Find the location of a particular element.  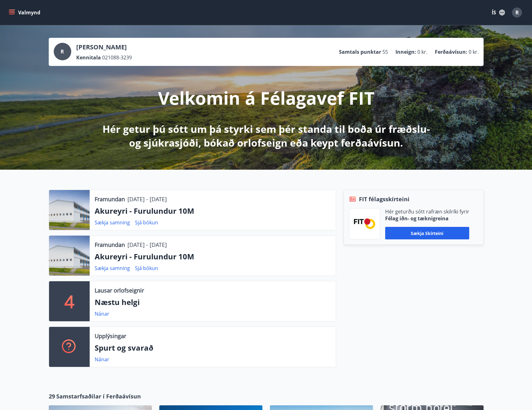

p: 4 is located at coordinates (69, 301).